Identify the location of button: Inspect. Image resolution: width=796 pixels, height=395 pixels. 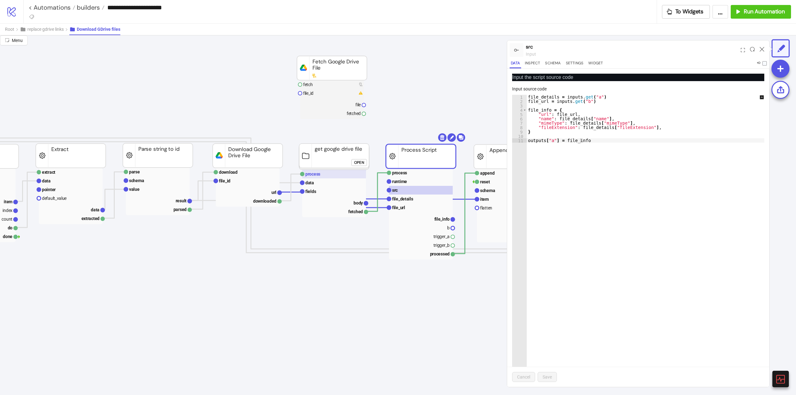
(532, 64).